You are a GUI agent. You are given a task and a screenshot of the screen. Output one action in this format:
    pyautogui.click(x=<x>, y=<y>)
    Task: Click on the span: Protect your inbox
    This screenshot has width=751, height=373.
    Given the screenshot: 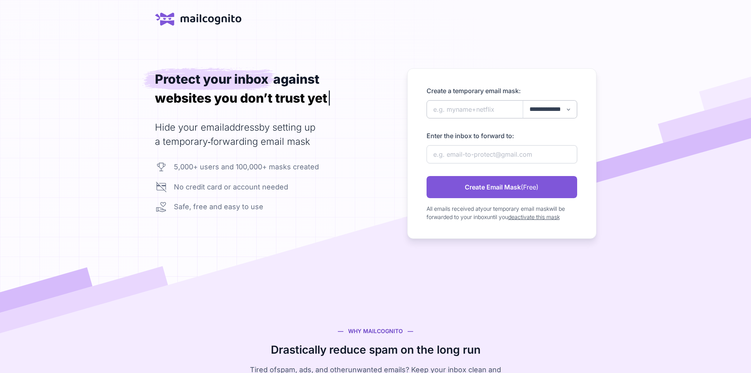 What is the action you would take?
    pyautogui.click(x=210, y=79)
    